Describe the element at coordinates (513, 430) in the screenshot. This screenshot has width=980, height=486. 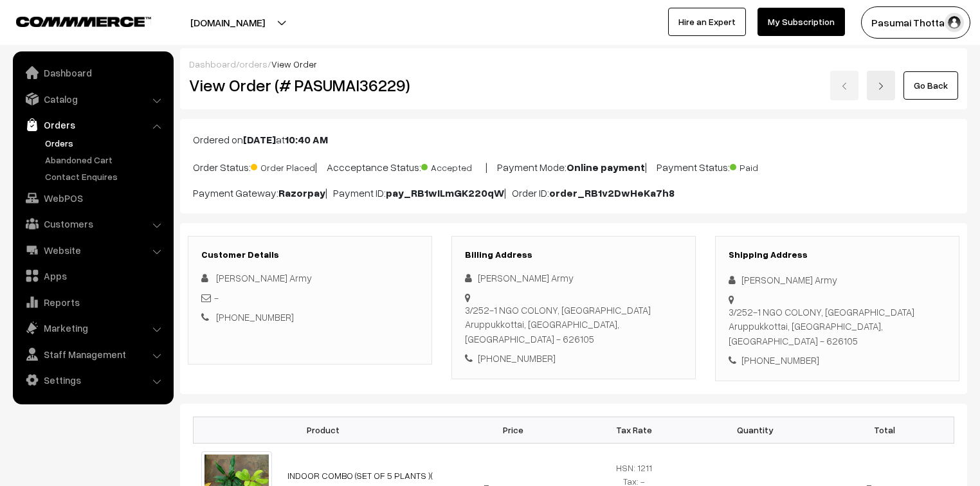
I see `th: Price` at that location.